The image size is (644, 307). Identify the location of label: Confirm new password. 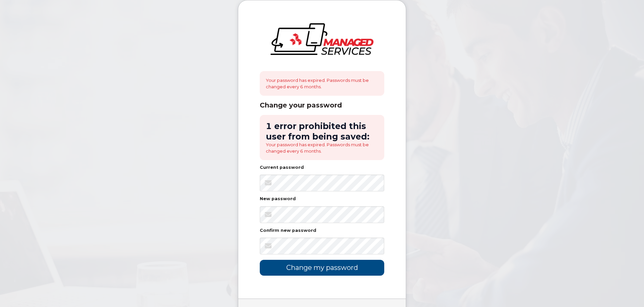
(288, 231).